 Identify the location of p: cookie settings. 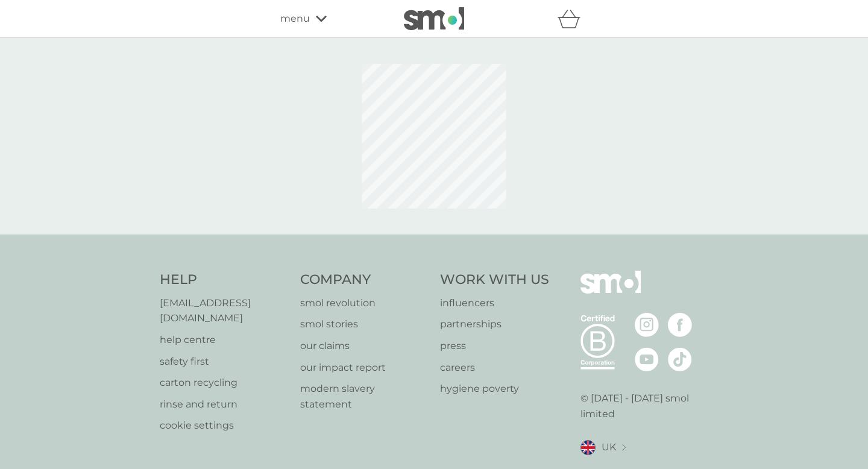
(224, 425).